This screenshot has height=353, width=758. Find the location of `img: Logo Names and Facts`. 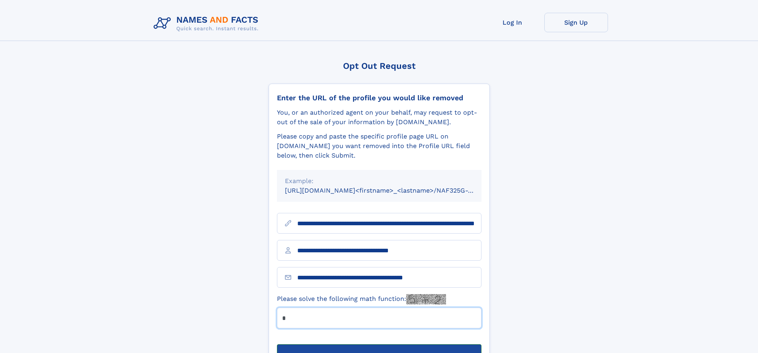

img: Logo Names and Facts is located at coordinates (208, 23).